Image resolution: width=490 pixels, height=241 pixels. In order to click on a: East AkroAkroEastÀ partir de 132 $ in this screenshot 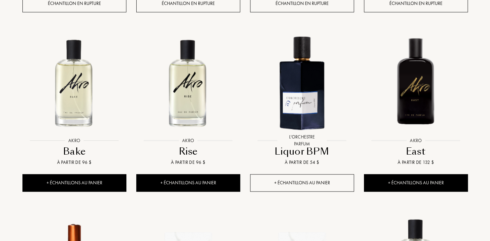, I will do `click(416, 99)`.